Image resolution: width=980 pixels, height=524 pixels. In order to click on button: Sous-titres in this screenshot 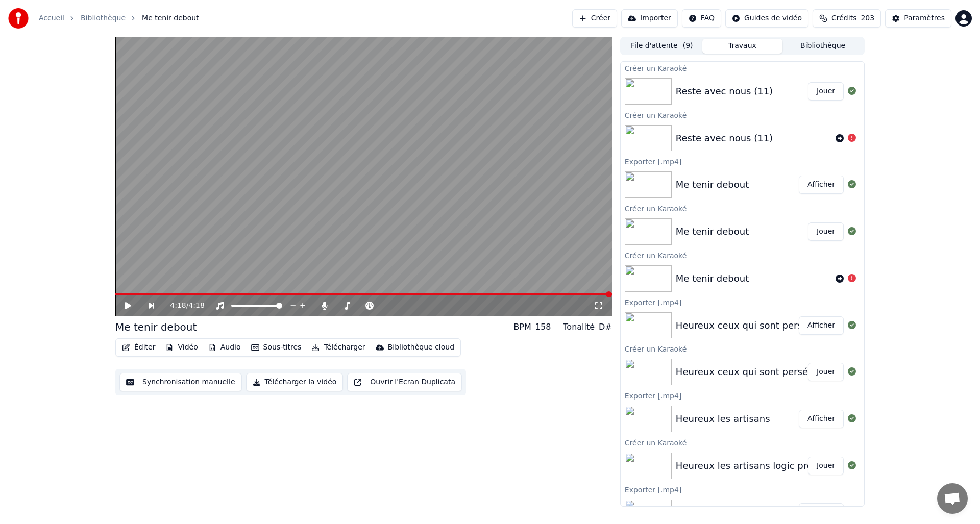, I will do `click(276, 348)`.